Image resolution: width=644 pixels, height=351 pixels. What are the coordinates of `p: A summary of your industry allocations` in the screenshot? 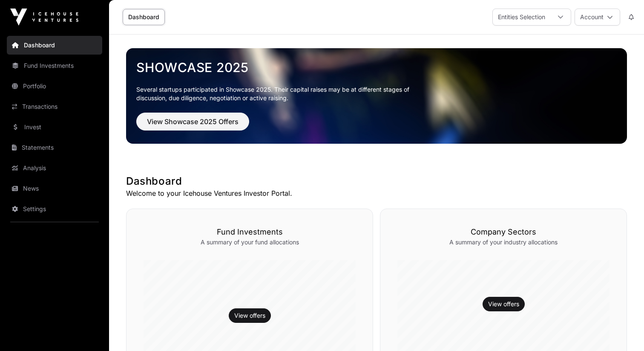 It's located at (503, 242).